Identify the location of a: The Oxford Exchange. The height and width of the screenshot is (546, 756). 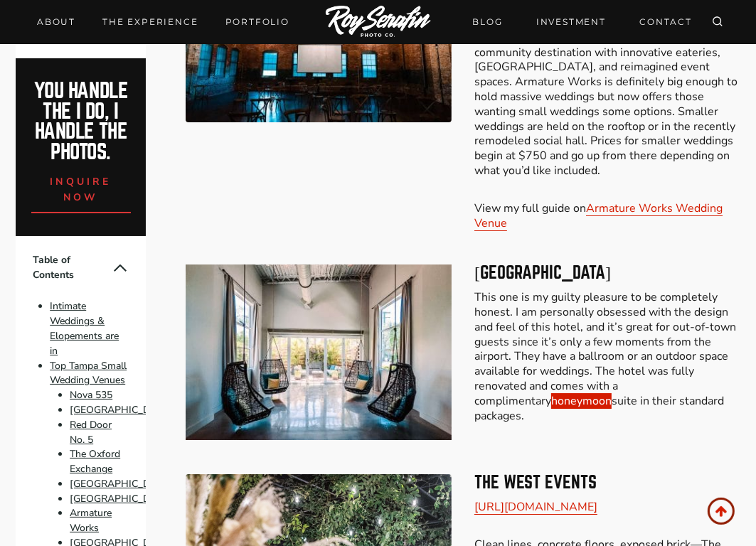
(95, 463).